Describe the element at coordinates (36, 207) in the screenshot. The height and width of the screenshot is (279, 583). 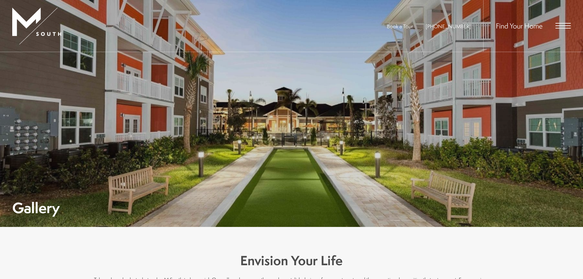
I see `h1: Gallery` at that location.